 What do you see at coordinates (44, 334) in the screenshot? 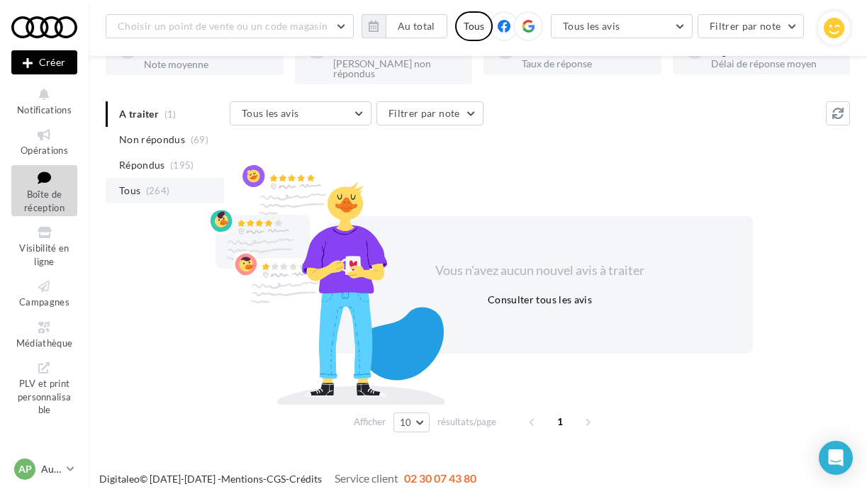
I see `a: Médiathèque` at bounding box center [44, 334].